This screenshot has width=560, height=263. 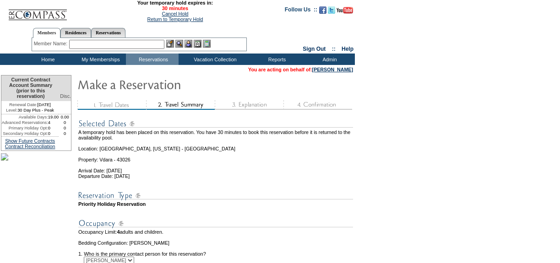 What do you see at coordinates (345, 10) in the screenshot?
I see `img: Subscribe to our YouTube Channel` at bounding box center [345, 10].